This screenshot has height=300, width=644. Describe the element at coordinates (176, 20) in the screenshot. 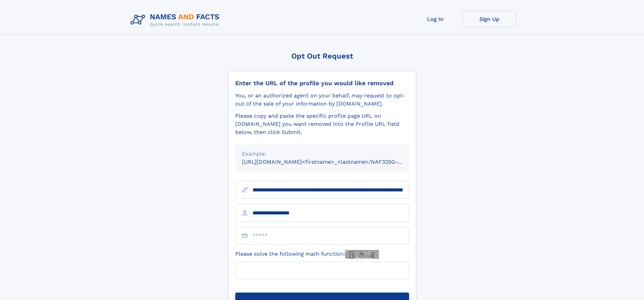

I see `img: Logo Names and Facts` at that location.